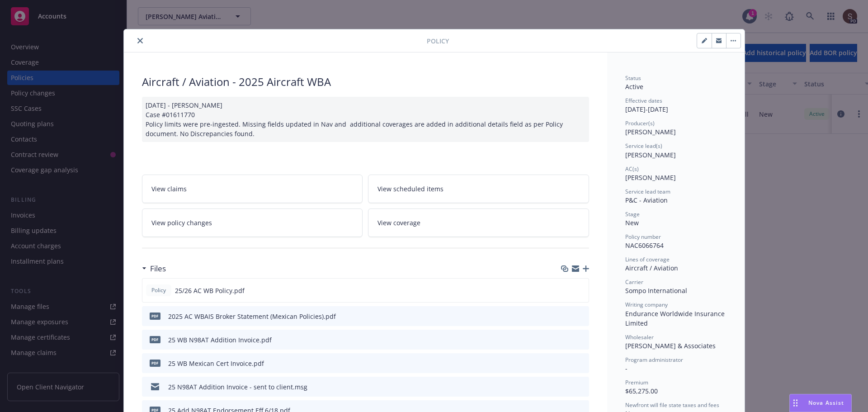 This screenshot has width=868, height=412. I want to click on span: Service lead(s), so click(644, 146).